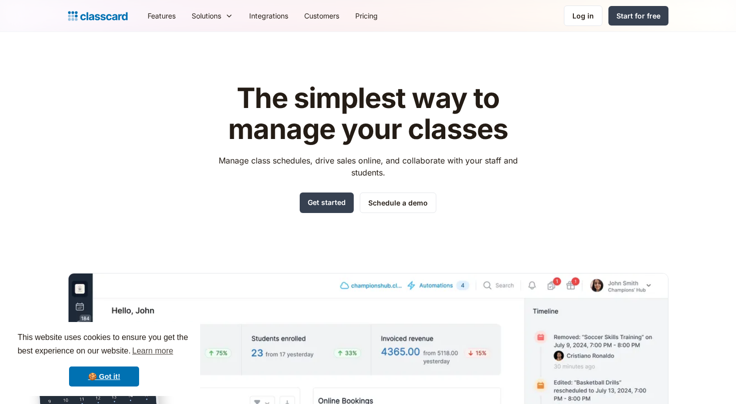 The height and width of the screenshot is (404, 736). What do you see at coordinates (327, 203) in the screenshot?
I see `a: Get started` at bounding box center [327, 203].